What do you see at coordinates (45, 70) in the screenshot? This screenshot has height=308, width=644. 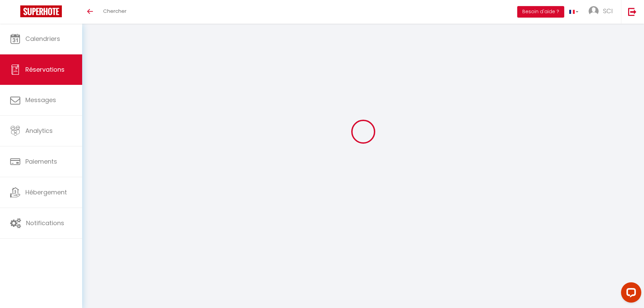 I see `span: Réservations` at bounding box center [45, 70].